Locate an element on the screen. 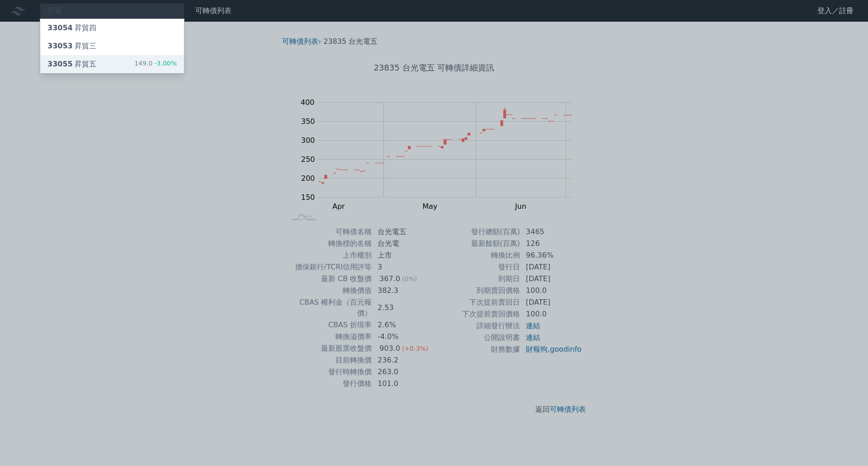 This screenshot has height=466, width=868. a: 33055昇貿五 149.0-3.00% is located at coordinates (112, 64).